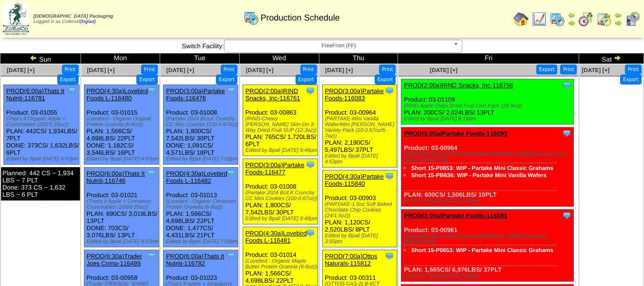 This screenshot has height=286, width=644. What do you see at coordinates (251, 18) in the screenshot?
I see `img: calendarprod.gif` at bounding box center [251, 18].